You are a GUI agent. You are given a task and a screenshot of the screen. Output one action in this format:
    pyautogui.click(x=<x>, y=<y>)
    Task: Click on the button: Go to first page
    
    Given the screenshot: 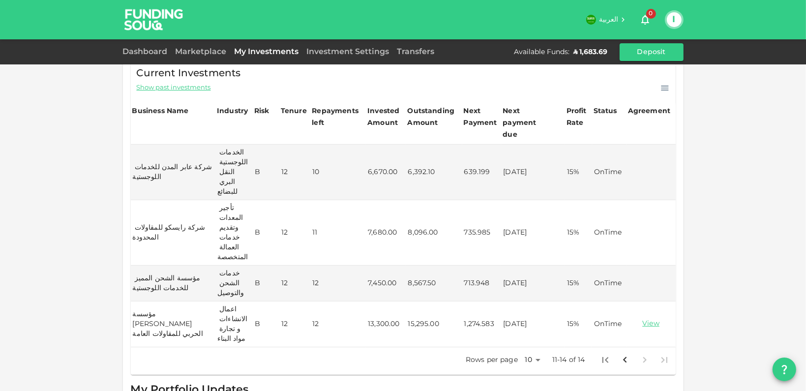 What is the action you would take?
    pyautogui.click(x=605, y=360)
    